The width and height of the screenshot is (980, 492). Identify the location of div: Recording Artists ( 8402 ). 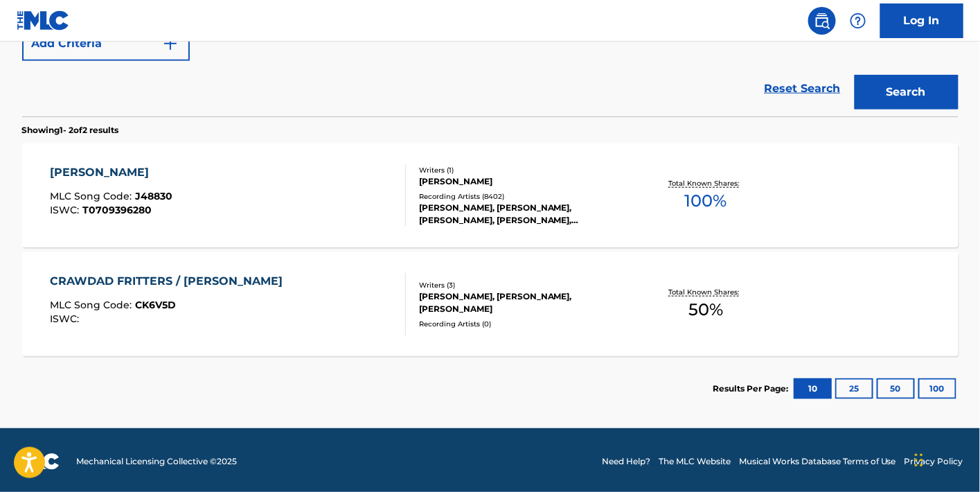
(523, 196).